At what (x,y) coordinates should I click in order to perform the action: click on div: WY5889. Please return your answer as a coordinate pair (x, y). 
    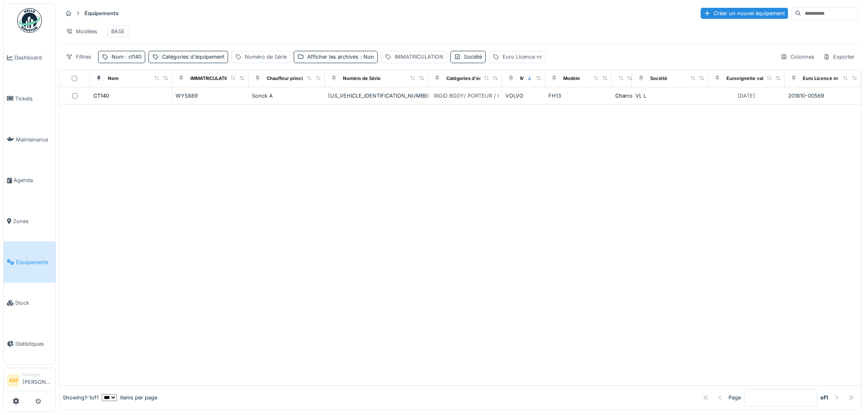
    Looking at the image, I should click on (210, 96).